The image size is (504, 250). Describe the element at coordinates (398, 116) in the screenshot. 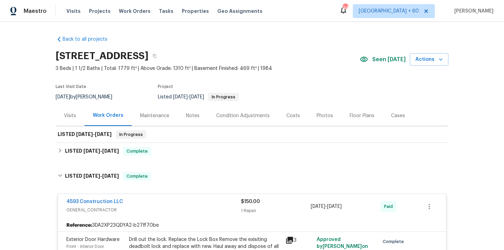

I see `div: Cases` at that location.